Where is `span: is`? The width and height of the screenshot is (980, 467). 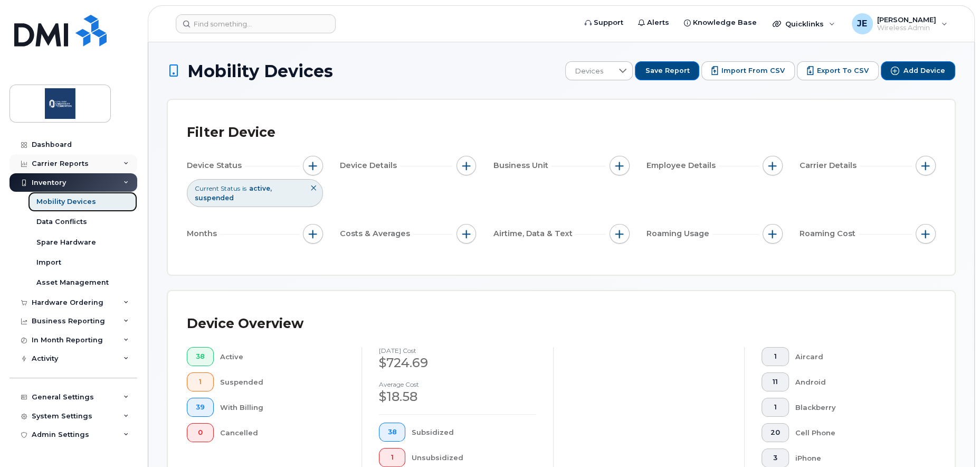 span: is is located at coordinates (245, 188).